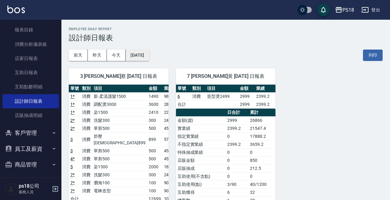  What do you see at coordinates (170, 112) in the screenshot?
I see `td: 2290` at bounding box center [170, 112].